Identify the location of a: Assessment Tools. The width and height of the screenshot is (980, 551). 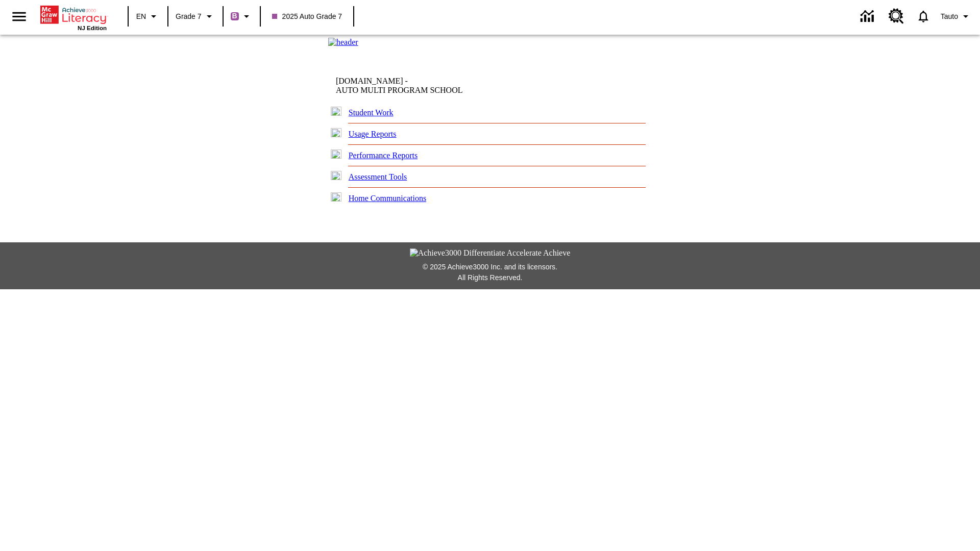
(378, 176).